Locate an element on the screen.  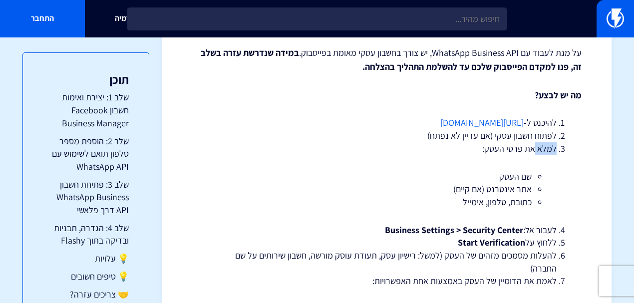
li: ללחוץ על is located at coordinates (387, 243).